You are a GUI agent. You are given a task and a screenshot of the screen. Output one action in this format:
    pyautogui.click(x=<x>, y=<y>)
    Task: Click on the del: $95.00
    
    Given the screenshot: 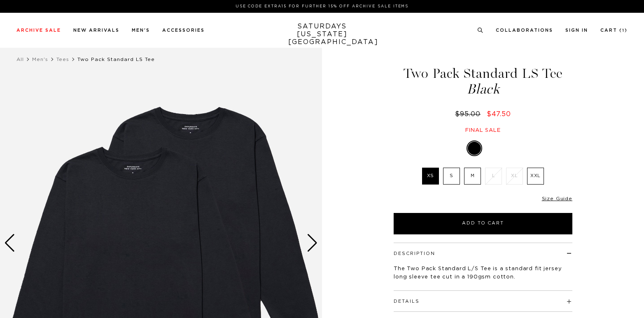 What is the action you would take?
    pyautogui.click(x=469, y=114)
    